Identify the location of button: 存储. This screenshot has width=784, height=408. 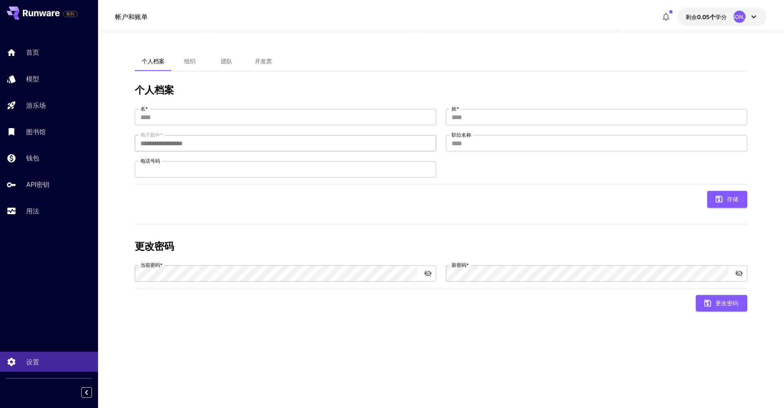
(727, 199).